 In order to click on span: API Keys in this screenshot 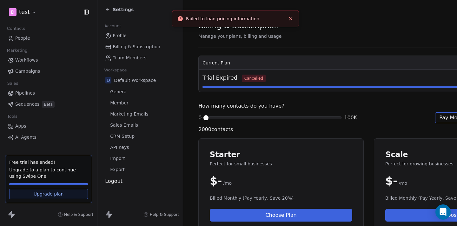, I will do `click(119, 147)`.